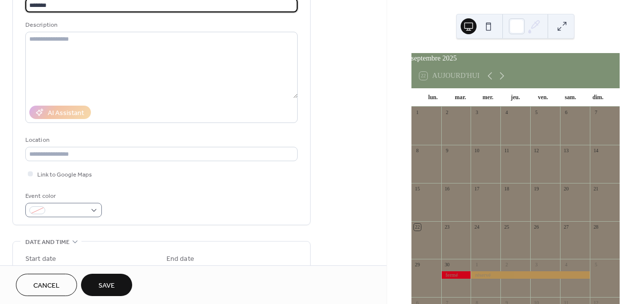  What do you see at coordinates (598, 98) in the screenshot?
I see `div: dim.` at bounding box center [598, 98].